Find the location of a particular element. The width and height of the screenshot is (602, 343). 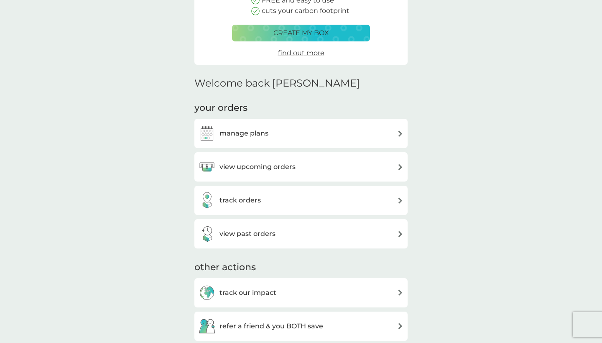

h3: track orders is located at coordinates (240, 200).